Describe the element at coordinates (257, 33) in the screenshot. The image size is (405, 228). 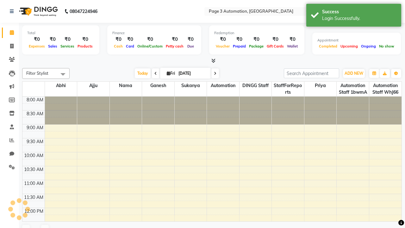
I see `div: Redemption` at that location.